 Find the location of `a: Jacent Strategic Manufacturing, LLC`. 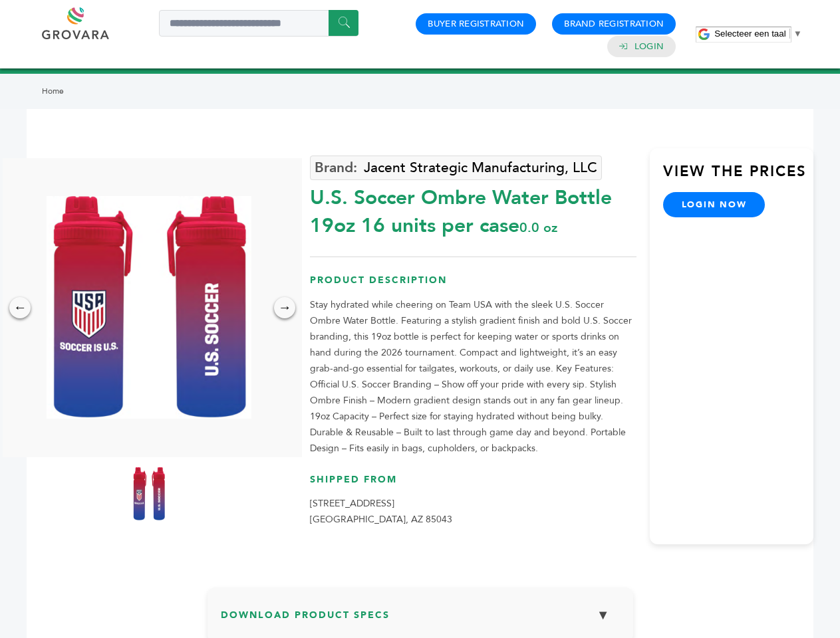

a: Jacent Strategic Manufacturing, LLC is located at coordinates (455, 168).